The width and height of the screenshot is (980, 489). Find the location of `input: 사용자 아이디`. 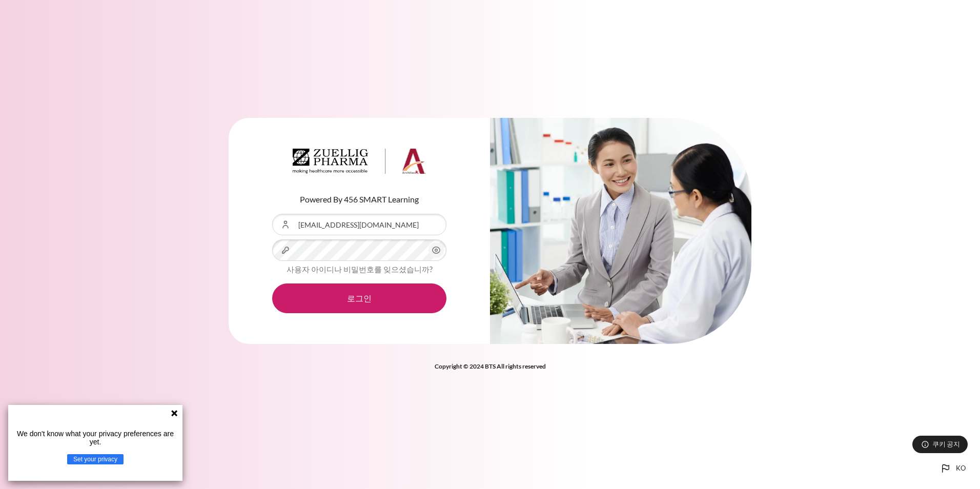

input: 사용자 아이디 is located at coordinates (359, 225).